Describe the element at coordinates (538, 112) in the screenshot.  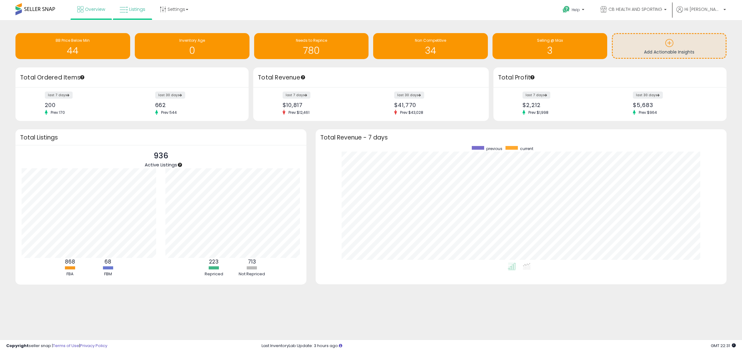
I see `span: Prev: $1,998` at that location.